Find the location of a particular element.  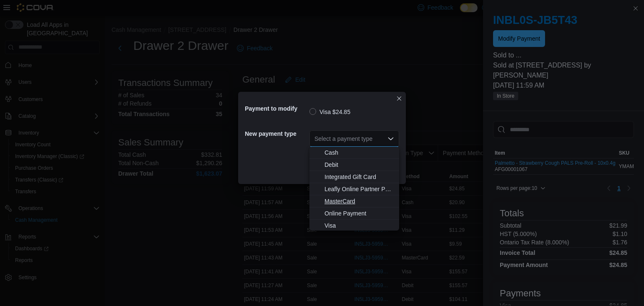

button: Leafly Online Partner Payment is located at coordinates (354, 189).